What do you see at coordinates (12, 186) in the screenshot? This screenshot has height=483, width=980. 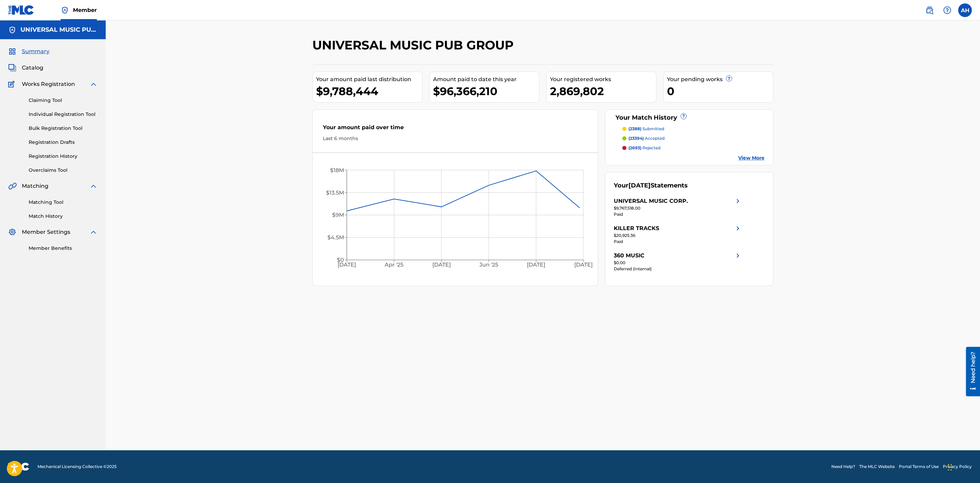 I see `img: Matching` at bounding box center [12, 186].